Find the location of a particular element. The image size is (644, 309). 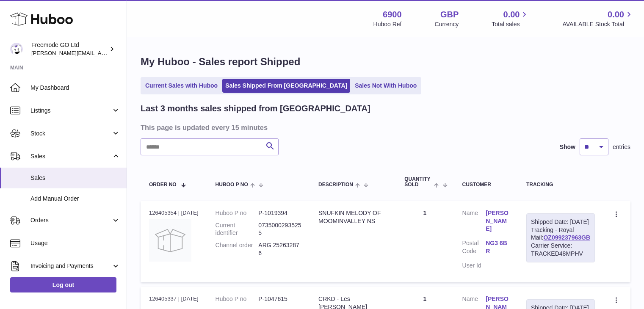

span: My Dashboard is located at coordinates (75, 88).